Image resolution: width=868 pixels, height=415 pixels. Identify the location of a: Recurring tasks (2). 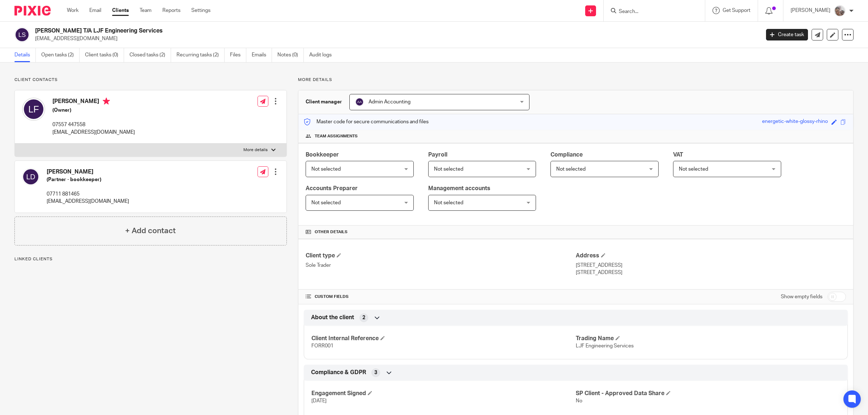
(200, 55).